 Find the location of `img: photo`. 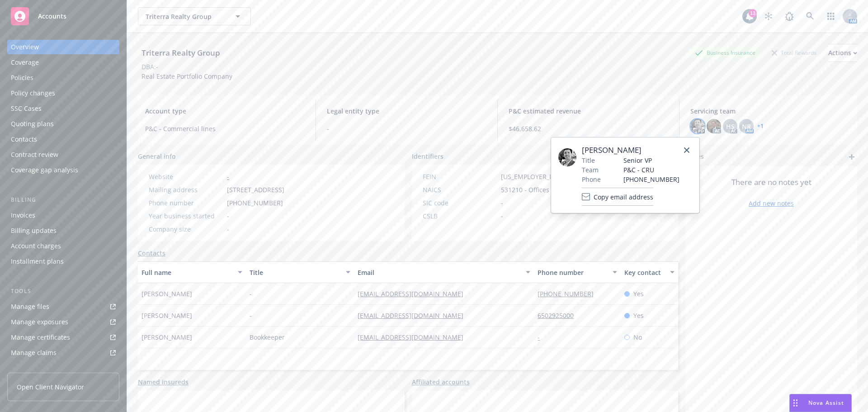

img: photo is located at coordinates (698, 126).